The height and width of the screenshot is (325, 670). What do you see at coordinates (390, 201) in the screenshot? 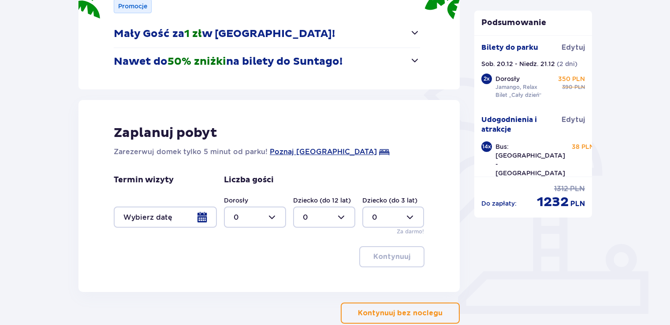
I see `label: Dziecko (do 3 lat)` at bounding box center [390, 201].